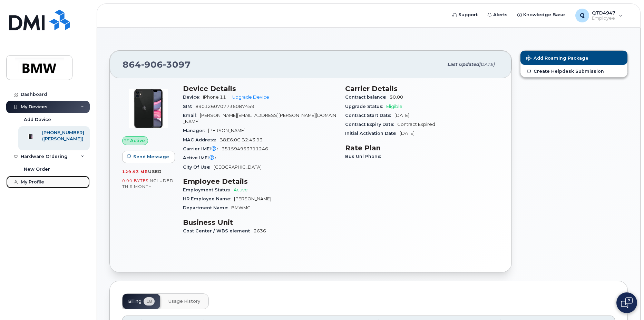 The image size is (644, 320). I want to click on h3: Rate Plan, so click(422, 148).